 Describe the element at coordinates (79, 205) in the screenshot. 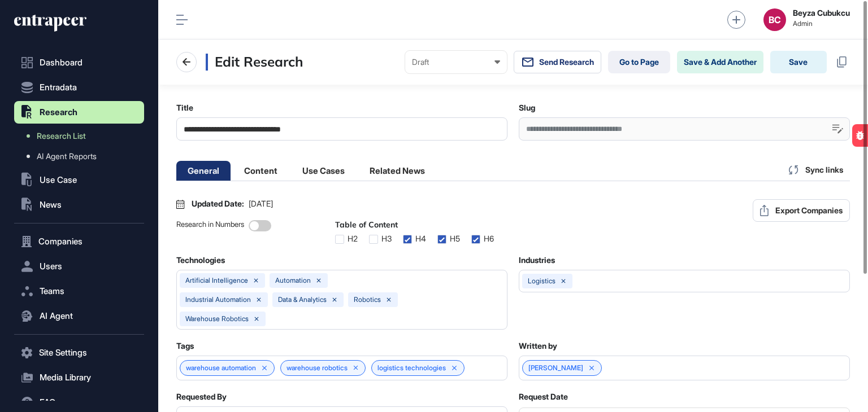

I see `button: News` at that location.